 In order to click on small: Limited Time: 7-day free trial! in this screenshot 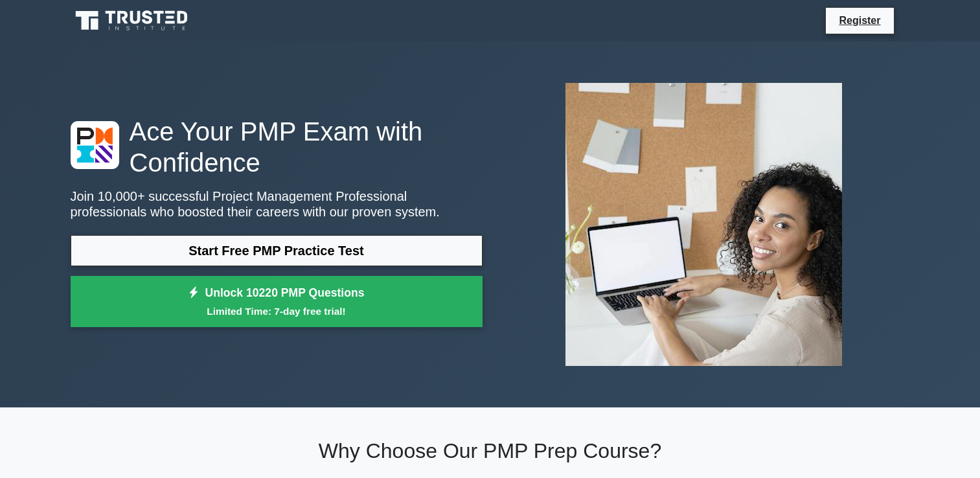, I will do `click(277, 311)`.